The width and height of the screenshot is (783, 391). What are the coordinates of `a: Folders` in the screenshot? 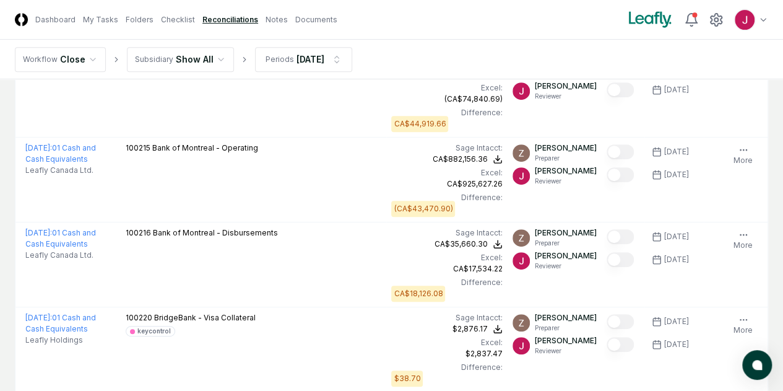 It's located at (139, 20).